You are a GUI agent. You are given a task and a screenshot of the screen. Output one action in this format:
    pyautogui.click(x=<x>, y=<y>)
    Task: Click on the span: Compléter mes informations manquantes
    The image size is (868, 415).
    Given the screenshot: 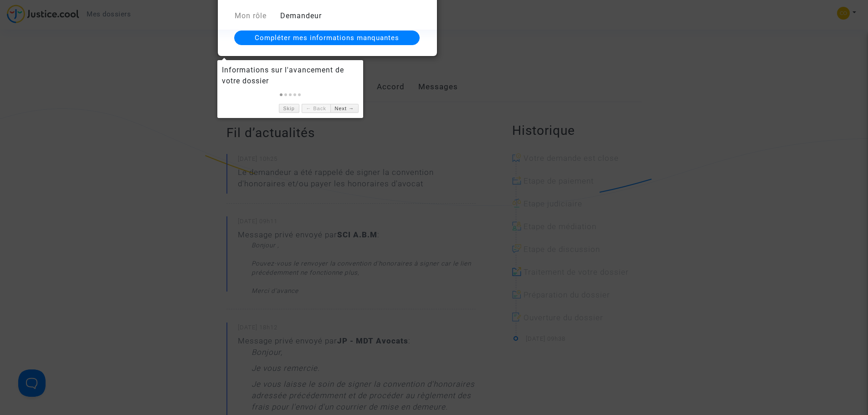 What is the action you would take?
    pyautogui.click(x=327, y=38)
    